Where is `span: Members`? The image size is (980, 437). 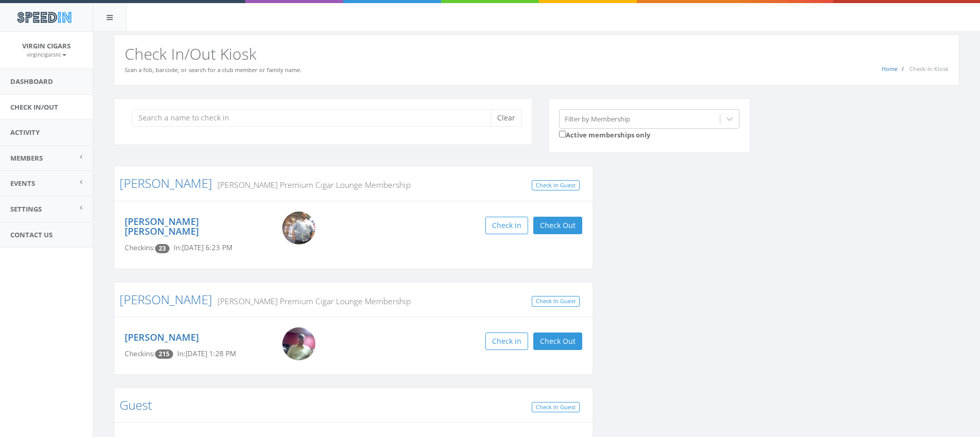
span: Members is located at coordinates (26, 158).